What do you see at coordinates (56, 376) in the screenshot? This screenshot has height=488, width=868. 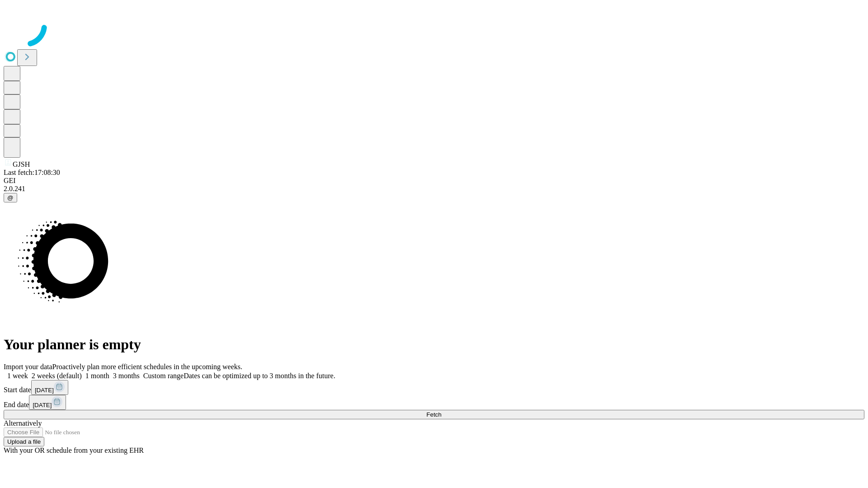 I see `span: 2 weeks (default)` at bounding box center [56, 376].